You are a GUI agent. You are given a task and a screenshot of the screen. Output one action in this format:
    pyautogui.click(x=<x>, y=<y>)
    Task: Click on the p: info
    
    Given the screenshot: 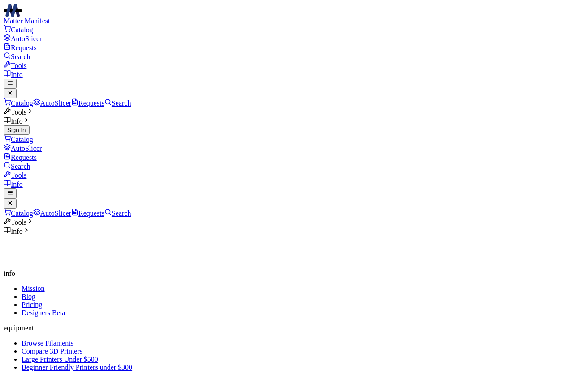 What is the action you would take?
    pyautogui.click(x=294, y=273)
    